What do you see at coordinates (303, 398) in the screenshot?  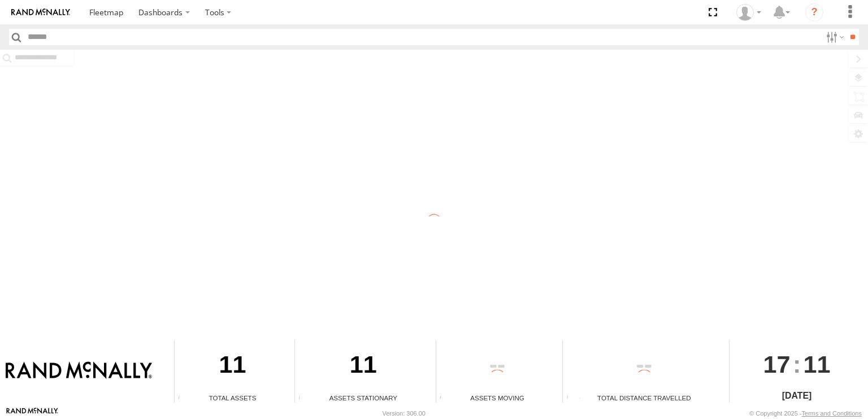 I see `div: Total number of assets current stationary.` at bounding box center [303, 398].